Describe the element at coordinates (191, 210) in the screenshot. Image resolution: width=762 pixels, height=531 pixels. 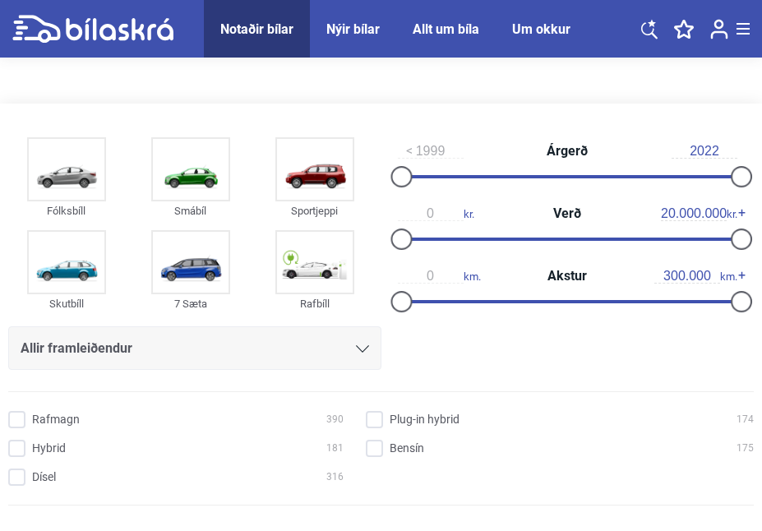
I see `div: Smábíl` at that location.